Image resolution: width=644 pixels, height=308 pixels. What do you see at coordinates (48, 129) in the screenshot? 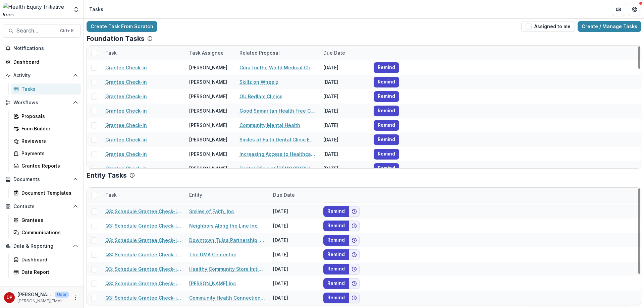
I see `div: Form Builder` at bounding box center [48, 129].